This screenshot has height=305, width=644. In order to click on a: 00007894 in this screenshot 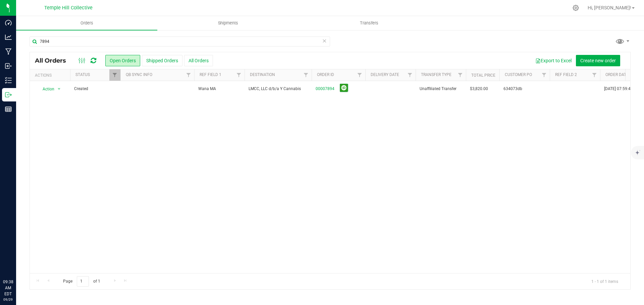, I will do `click(325, 89)`.